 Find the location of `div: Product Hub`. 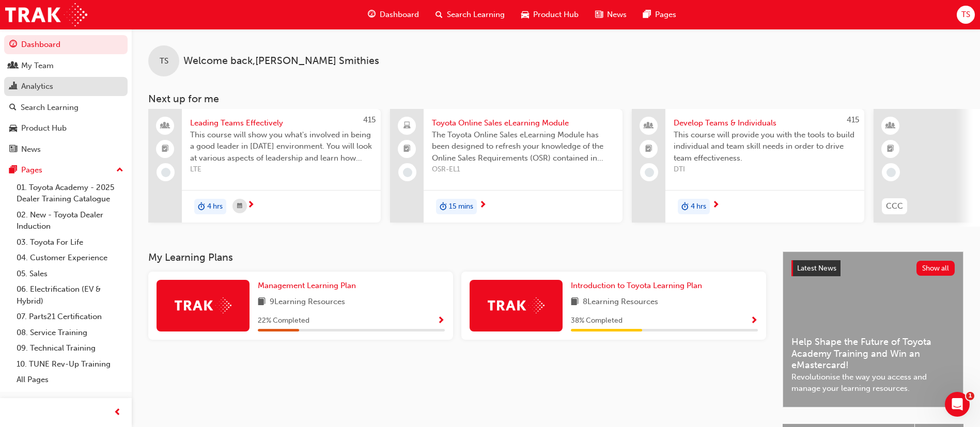

div: Product Hub is located at coordinates (44, 128).